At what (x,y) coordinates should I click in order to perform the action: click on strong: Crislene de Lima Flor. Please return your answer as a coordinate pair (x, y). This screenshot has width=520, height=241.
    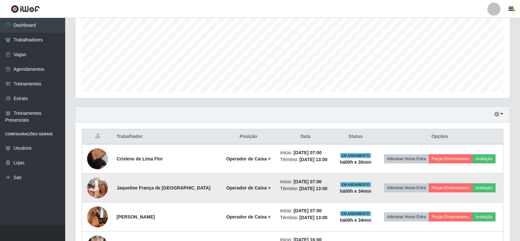
    Looking at the image, I should click on (139, 159).